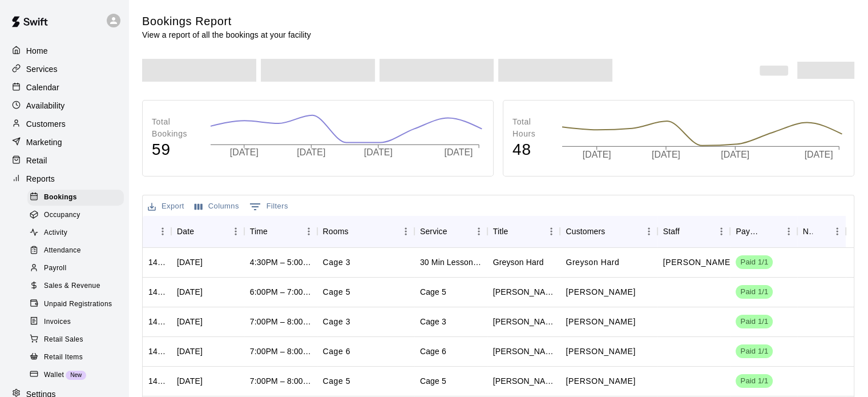  Describe the element at coordinates (269, 207) in the screenshot. I see `button: Show filters` at that location.